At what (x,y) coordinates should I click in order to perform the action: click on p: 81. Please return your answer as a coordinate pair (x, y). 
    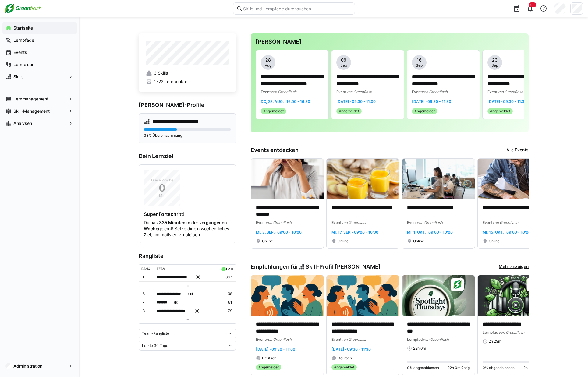
    Looking at the image, I should click on (226, 302).